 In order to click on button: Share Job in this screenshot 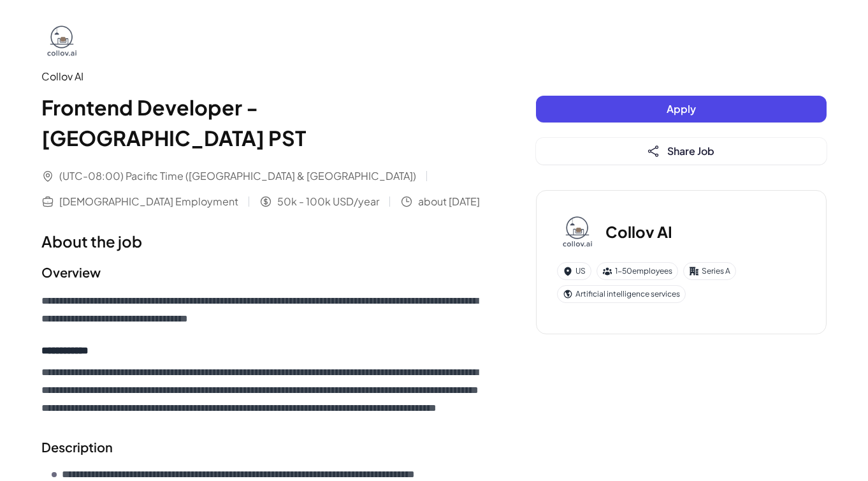, I will do `click(681, 151)`.